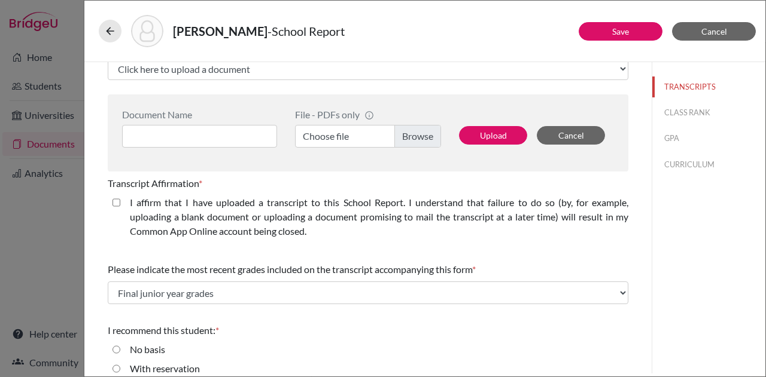 This screenshot has width=766, height=377. What do you see at coordinates (708, 87) in the screenshot?
I see `button: TRANSCRIPTS` at bounding box center [708, 87].